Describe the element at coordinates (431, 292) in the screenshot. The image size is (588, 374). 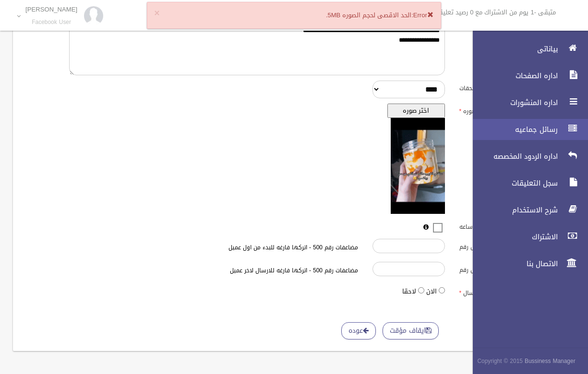
I see `label: الان` at that location.